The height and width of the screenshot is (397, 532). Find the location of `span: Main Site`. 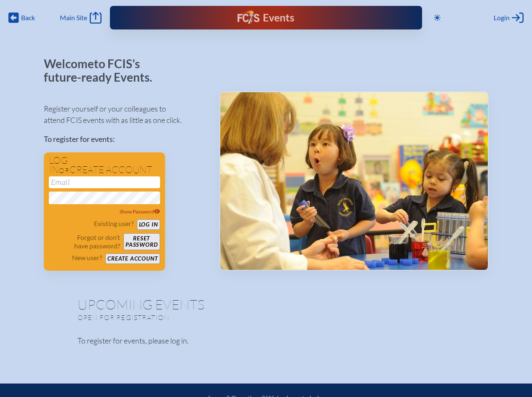

span: Main Site is located at coordinates (73, 18).